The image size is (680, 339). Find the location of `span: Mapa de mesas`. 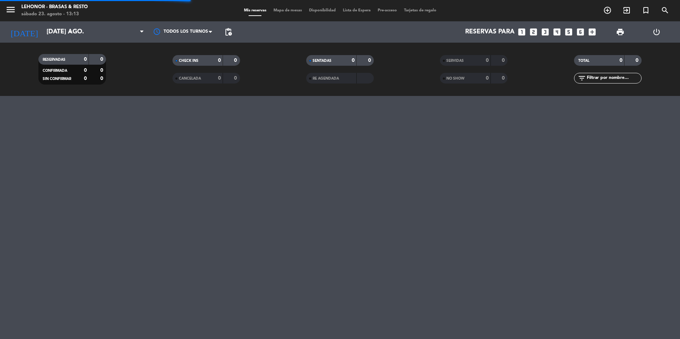

span: Mapa de mesas is located at coordinates (288, 10).